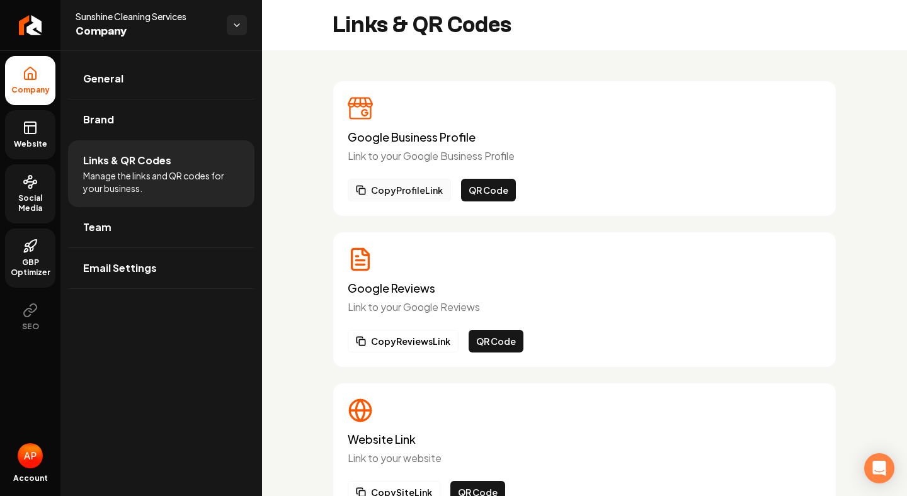 This screenshot has width=907, height=496. Describe the element at coordinates (584, 458) in the screenshot. I see `p: Link to your website` at that location.